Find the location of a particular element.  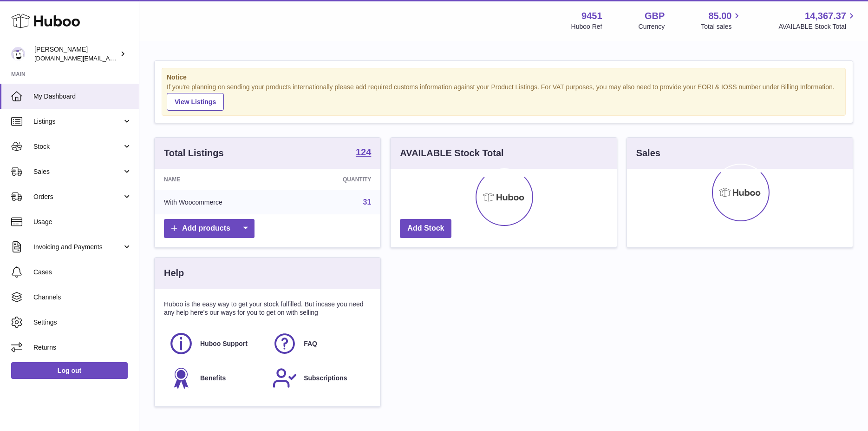

span: AVAILABLE Stock Total is located at coordinates (817, 27).